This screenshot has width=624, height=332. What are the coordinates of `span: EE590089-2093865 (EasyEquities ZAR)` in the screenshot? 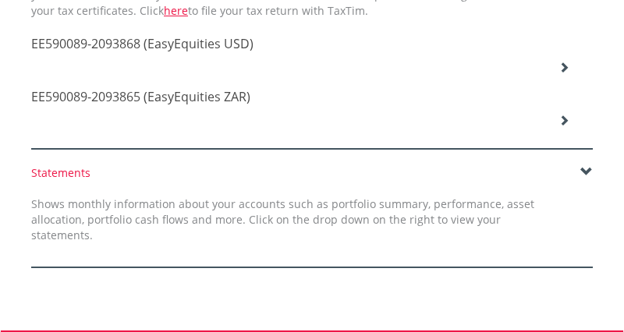 It's located at (140, 97).